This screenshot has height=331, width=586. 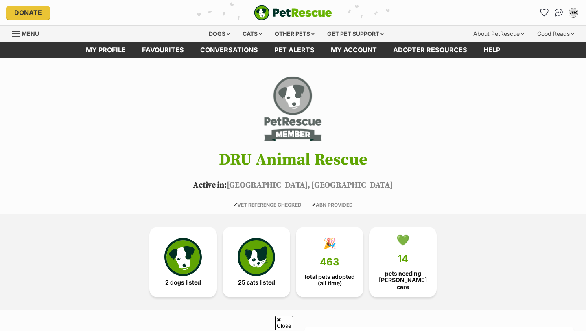 What do you see at coordinates (257, 282) in the screenshot?
I see `span: 25 cats listed` at bounding box center [257, 282].